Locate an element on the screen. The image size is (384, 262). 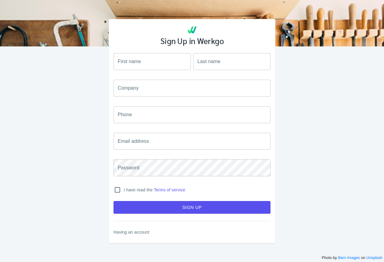
small: Photo by on is located at coordinates (352, 257).